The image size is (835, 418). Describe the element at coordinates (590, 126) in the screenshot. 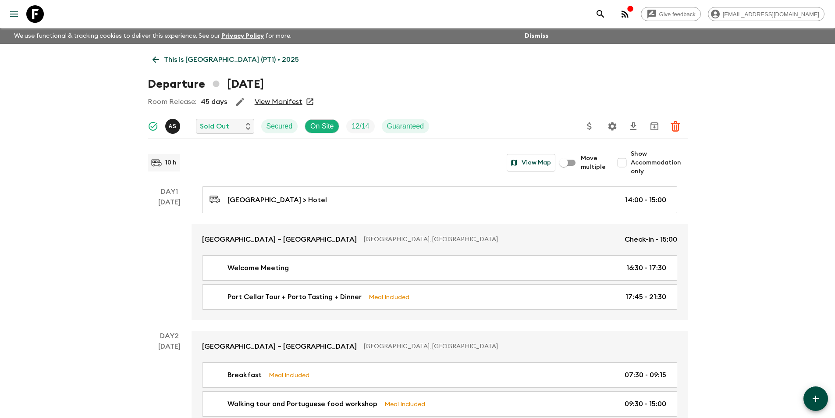

I see `button: Update Price, Early Bird Discount and Costs` at that location.